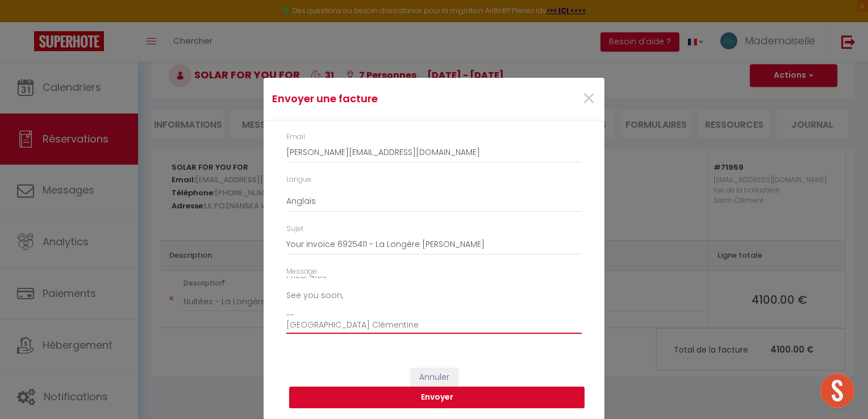 The height and width of the screenshot is (419, 868). I want to click on button: Envoyer, so click(437, 398).